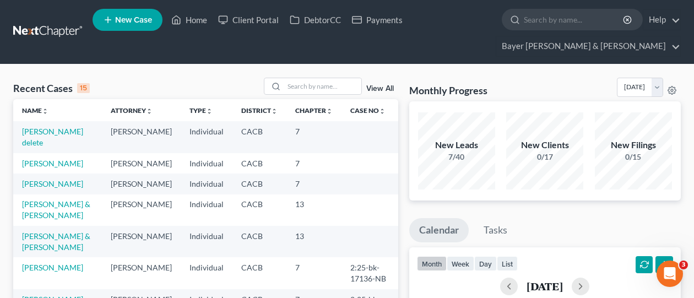  Describe the element at coordinates (684, 265) in the screenshot. I see `span: 3` at that location.